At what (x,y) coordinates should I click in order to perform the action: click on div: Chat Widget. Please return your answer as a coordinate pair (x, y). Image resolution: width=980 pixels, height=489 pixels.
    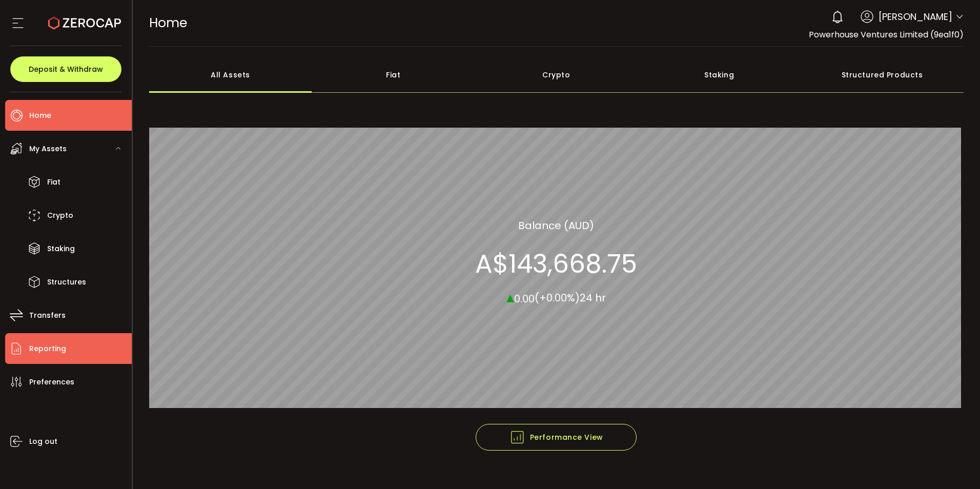
    Looking at the image, I should click on (955, 465).